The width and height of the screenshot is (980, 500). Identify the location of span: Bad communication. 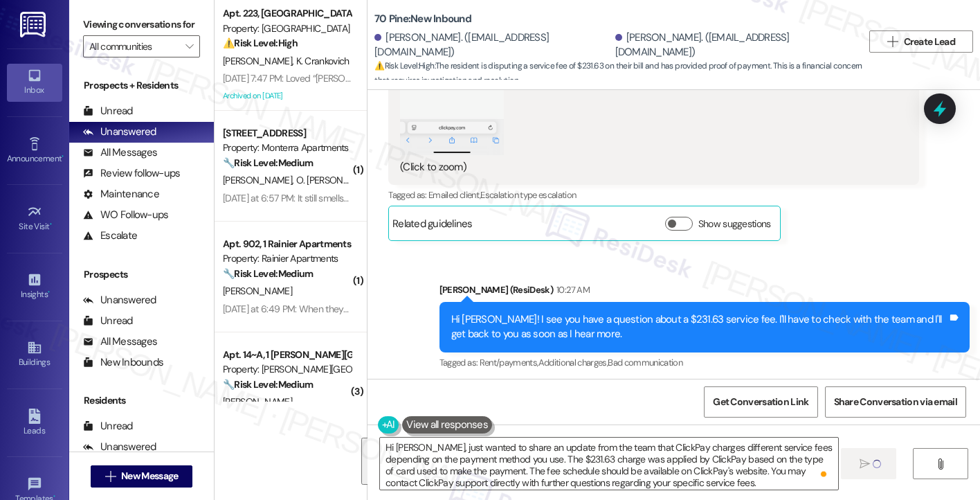
(645, 362).